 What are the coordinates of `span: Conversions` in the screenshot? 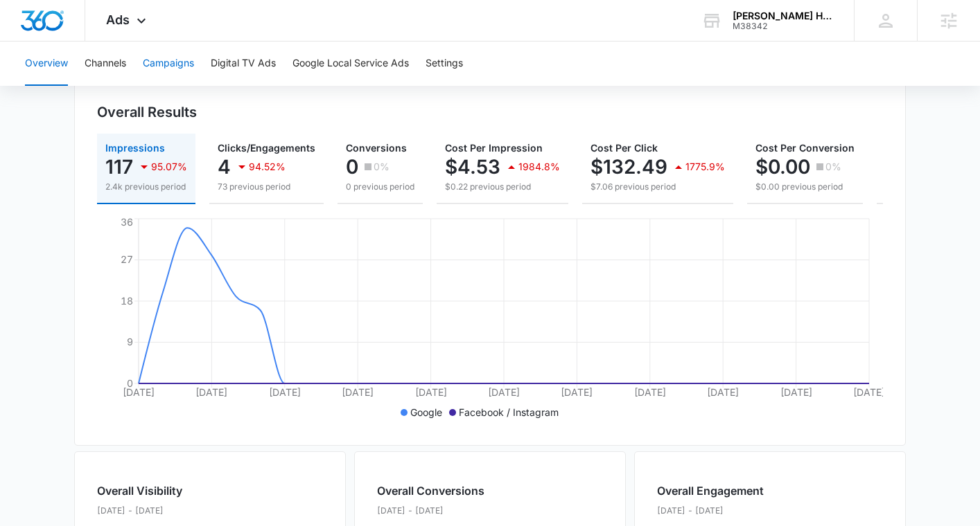 It's located at (377, 147).